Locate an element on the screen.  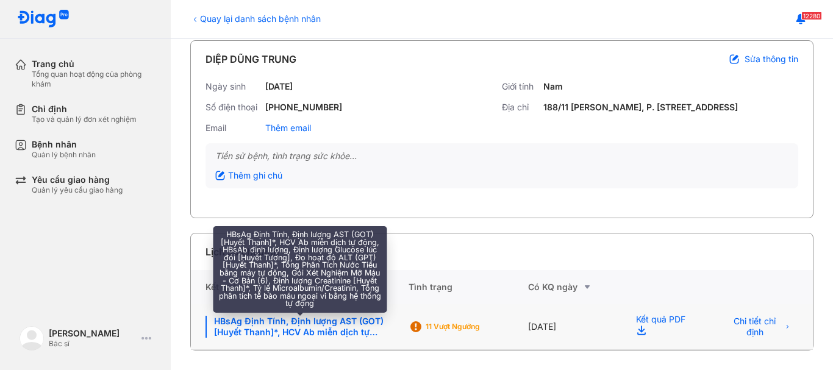
div: Tạo và quản lý đơn xét nghiệm is located at coordinates (84, 120).